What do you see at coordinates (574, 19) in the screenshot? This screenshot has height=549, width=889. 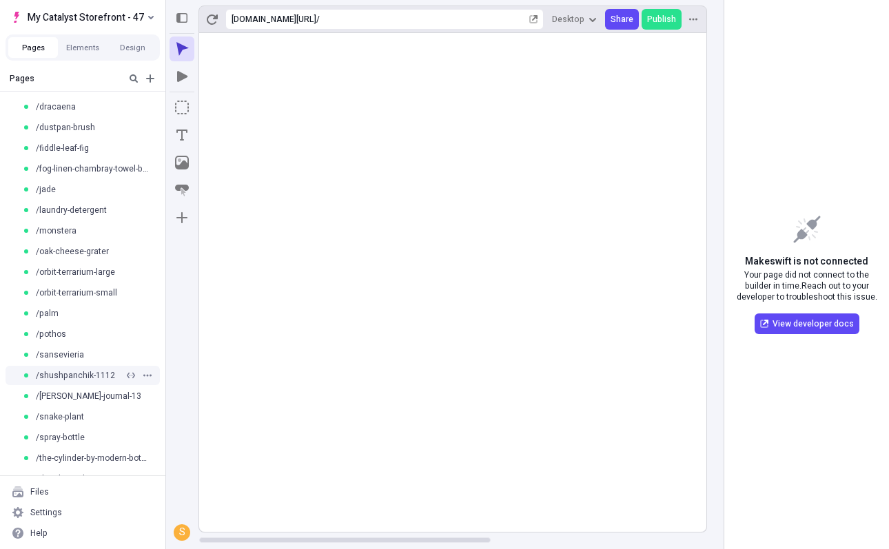 I see `button: Desktop` at bounding box center [574, 19].